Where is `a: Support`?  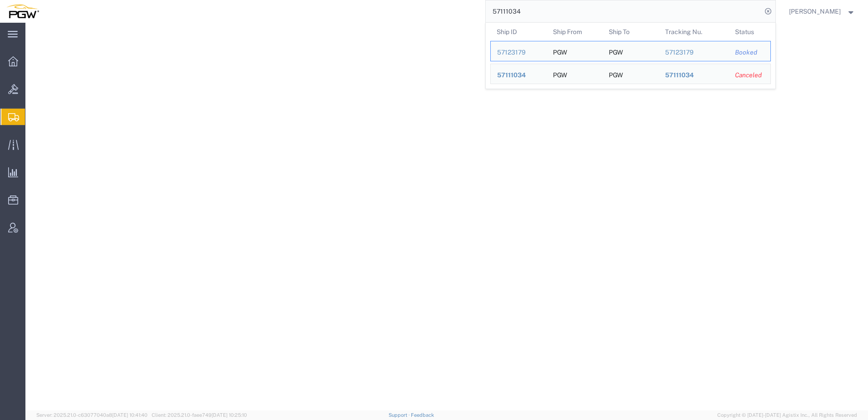 a: Support is located at coordinates (400, 415).